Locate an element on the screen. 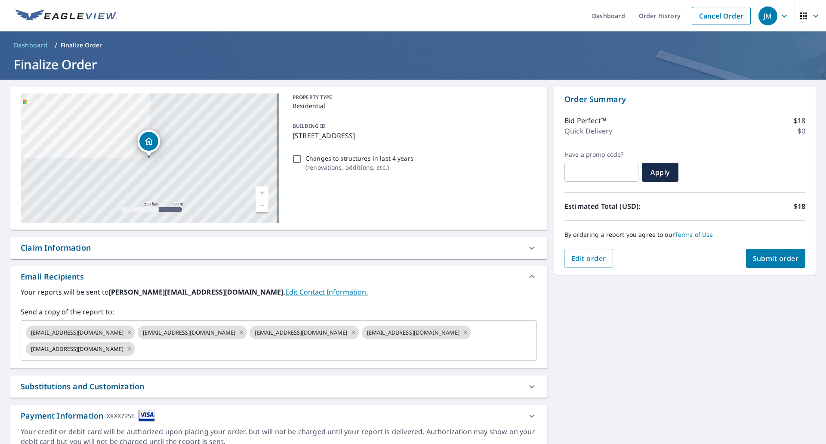 Image resolution: width=826 pixels, height=444 pixels. p: Finalize Order is located at coordinates (81, 45).